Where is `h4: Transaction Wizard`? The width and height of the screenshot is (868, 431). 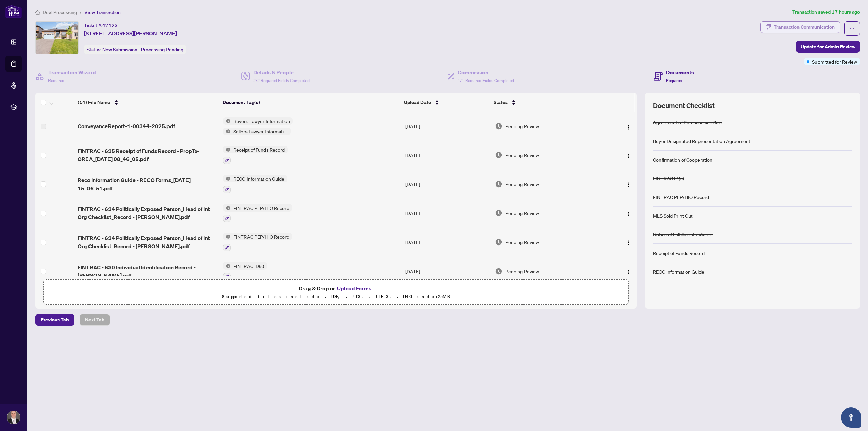 h4: Transaction Wizard is located at coordinates (72, 73).